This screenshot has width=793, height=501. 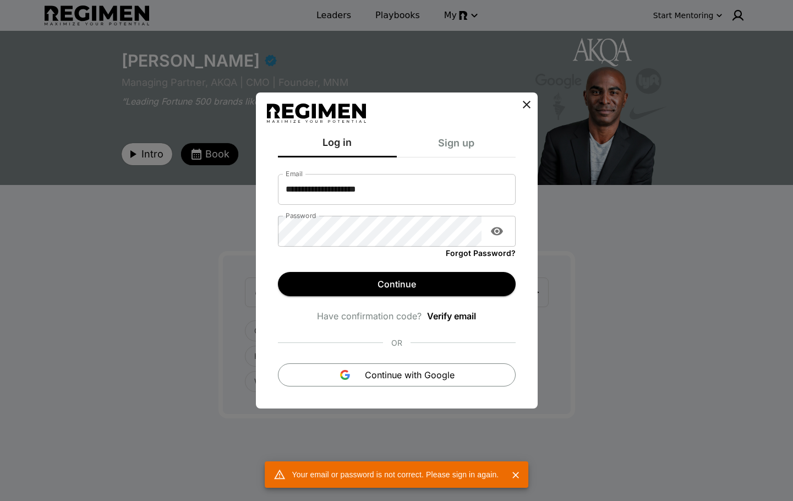 What do you see at coordinates (345, 375) in the screenshot?
I see `img: Google` at bounding box center [345, 375].